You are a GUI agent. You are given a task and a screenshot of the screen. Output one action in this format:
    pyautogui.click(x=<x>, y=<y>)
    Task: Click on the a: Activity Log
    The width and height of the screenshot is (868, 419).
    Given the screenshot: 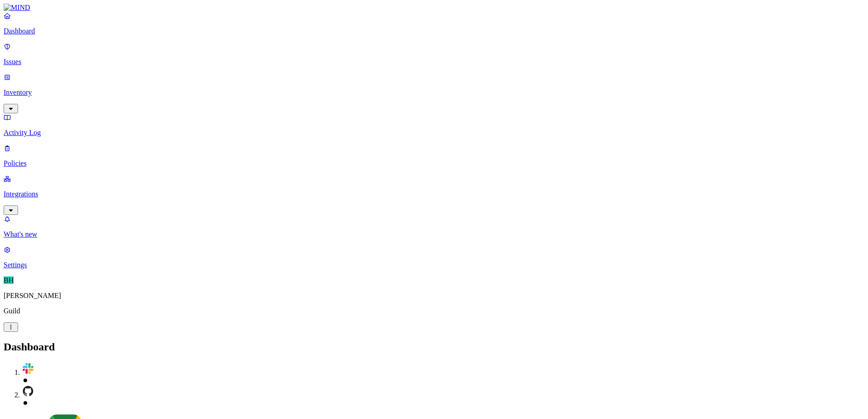 What is the action you would take?
    pyautogui.click(x=434, y=125)
    